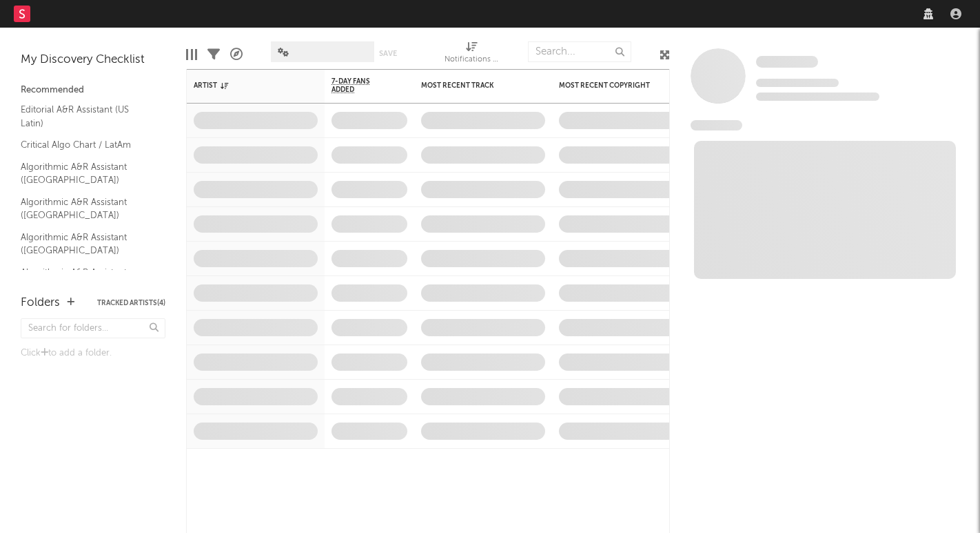 This screenshot has width=980, height=533. What do you see at coordinates (236, 55) in the screenshot?
I see `div: A&R Pipeline` at bounding box center [236, 55].